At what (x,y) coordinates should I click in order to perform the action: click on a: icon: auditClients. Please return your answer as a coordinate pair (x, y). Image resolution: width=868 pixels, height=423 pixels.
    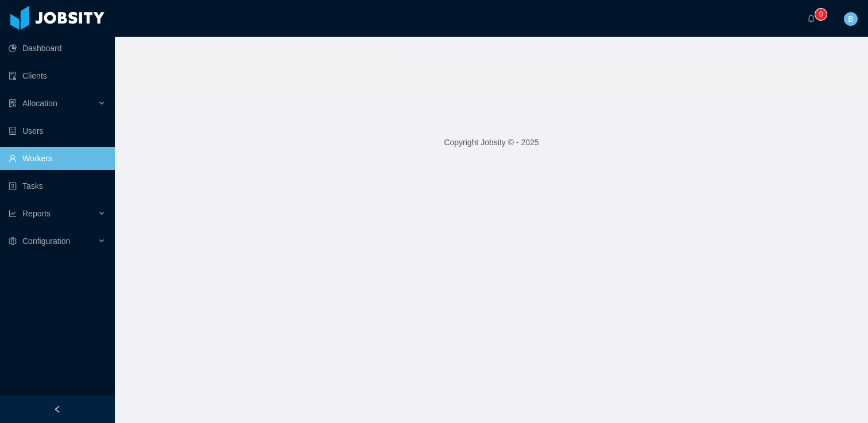
    Looking at the image, I should click on (57, 76).